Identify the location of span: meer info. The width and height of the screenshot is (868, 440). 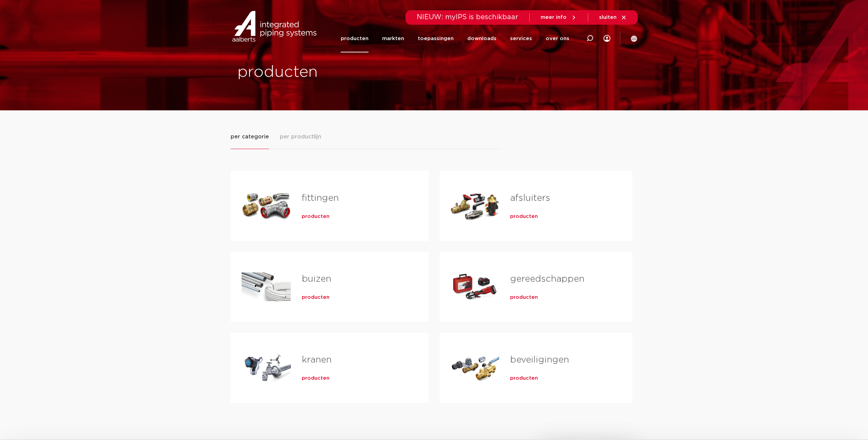
(554, 17).